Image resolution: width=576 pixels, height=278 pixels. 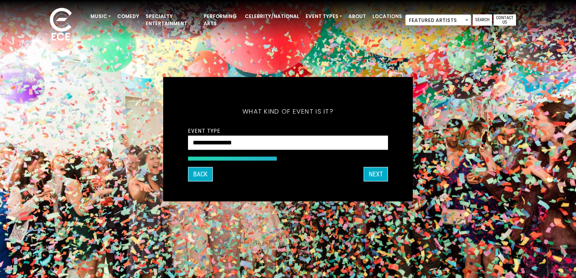 What do you see at coordinates (438, 20) in the screenshot?
I see `span: Featured Artists` at bounding box center [438, 20].